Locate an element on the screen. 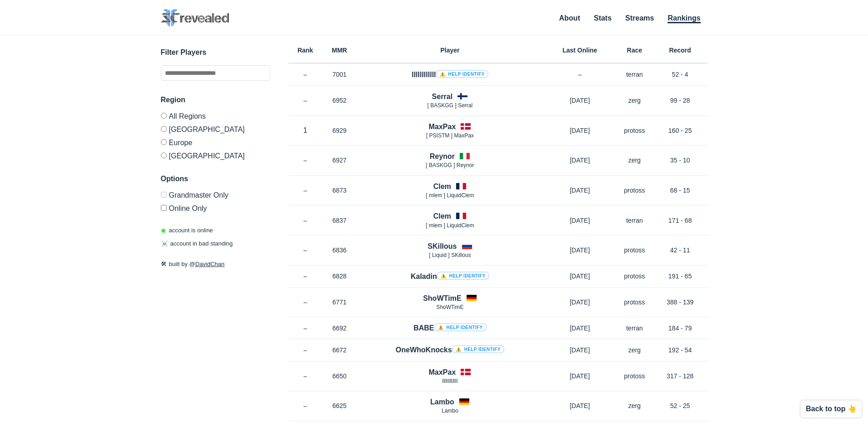  span: [ BASKGG ] Serral is located at coordinates (450, 105).